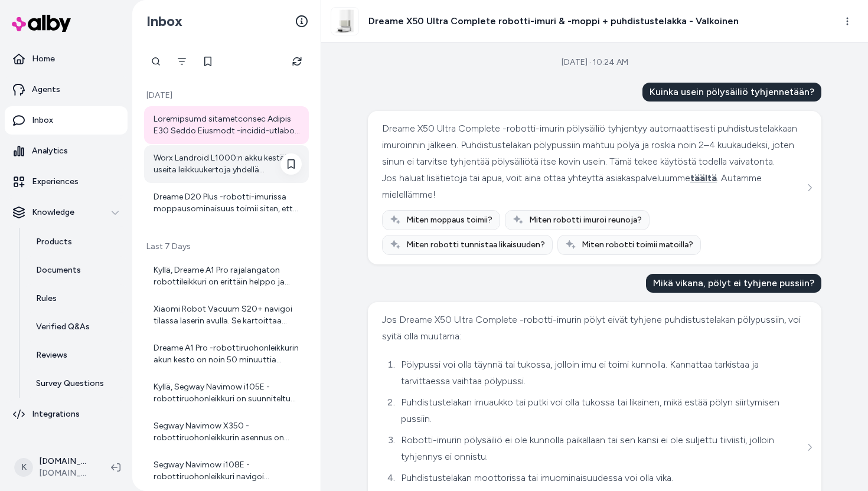  What do you see at coordinates (637, 245) in the screenshot?
I see `span: Miten robotti toimii matoilla?` at bounding box center [637, 245].